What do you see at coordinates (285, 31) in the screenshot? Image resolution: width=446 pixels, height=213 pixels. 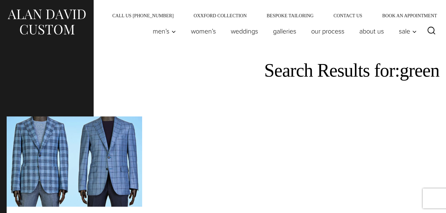 I see `a: Galleries` at bounding box center [285, 31].